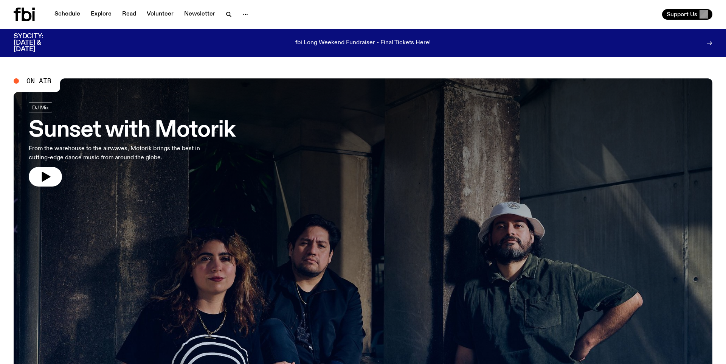  What do you see at coordinates (363, 43) in the screenshot?
I see `p: fbi Long Weekend Fundraiser - Final Tickets Here!` at bounding box center [363, 43].